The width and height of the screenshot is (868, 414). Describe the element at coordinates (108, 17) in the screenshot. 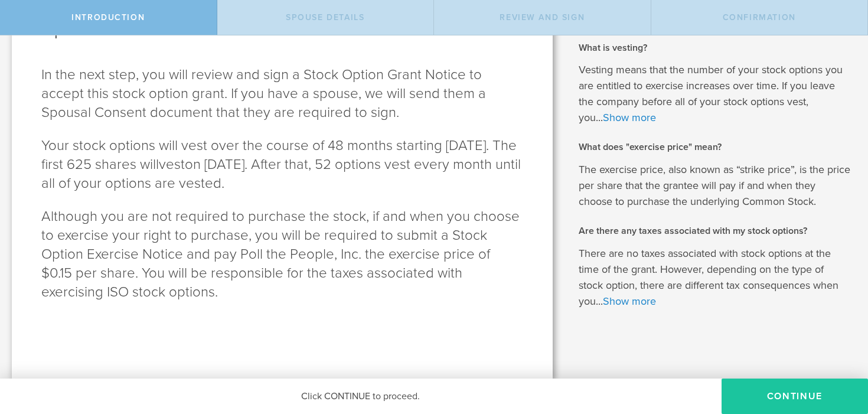

I see `span: Introduction` at that location.